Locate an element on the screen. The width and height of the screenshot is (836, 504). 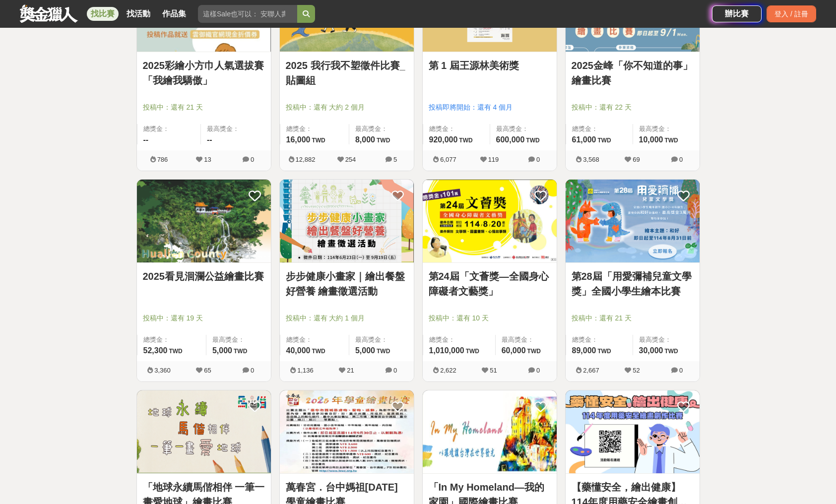
a: 辦比賽 is located at coordinates (737, 14).